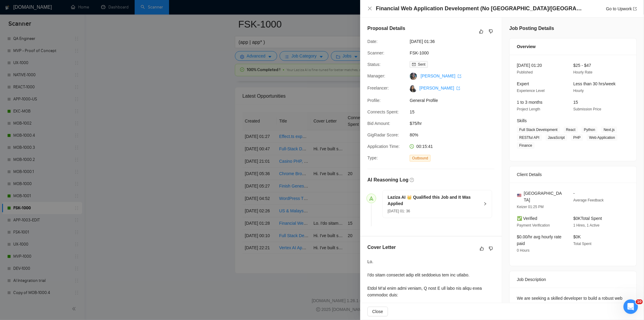  What do you see at coordinates (412, 147) in the screenshot?
I see `span: clock-circle` at bounding box center [412, 147].